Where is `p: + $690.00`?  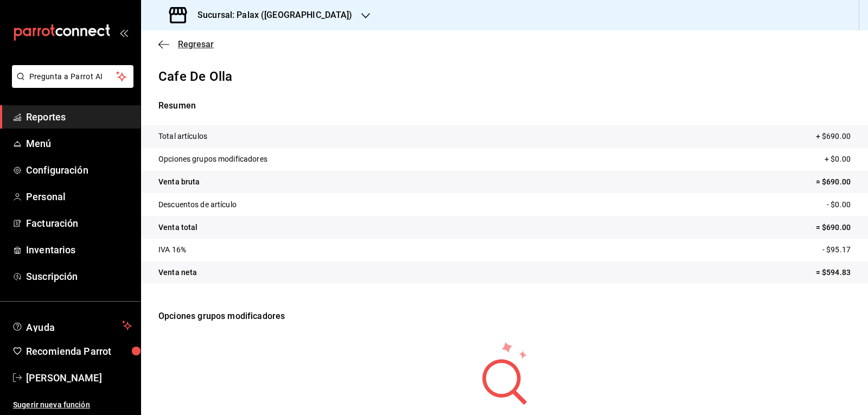 p: + $690.00 is located at coordinates (833, 136).